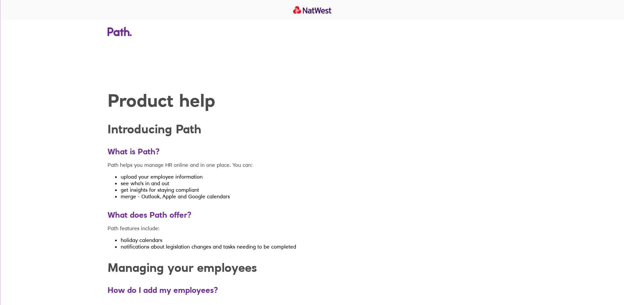 Image resolution: width=624 pixels, height=305 pixels. I want to click on li: holiday calendars, so click(319, 240).